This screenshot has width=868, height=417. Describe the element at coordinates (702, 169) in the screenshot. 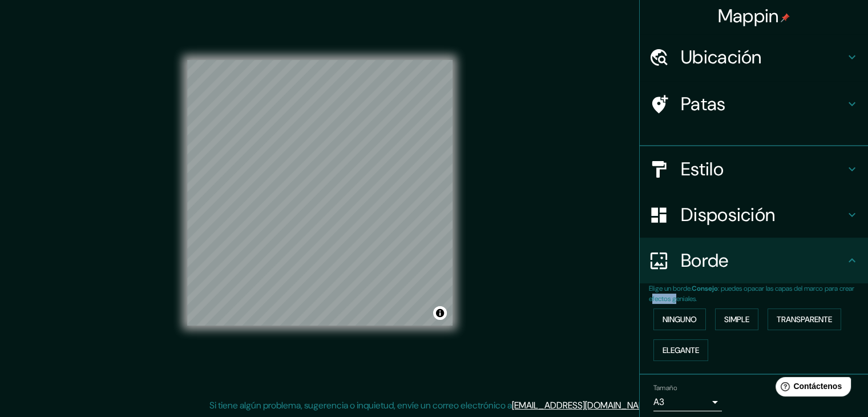

I see `font: Estilo` at that location.